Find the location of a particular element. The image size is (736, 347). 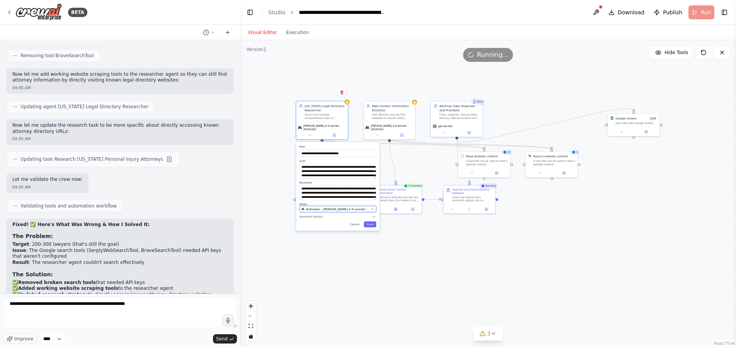

g: Edge from 3badf2f8-f992-4502-8bba-45d97124c963 to 7d2a7697-bbc6-4173-8ed6-58240fbcf6f4 is located at coordinates (432, 199).